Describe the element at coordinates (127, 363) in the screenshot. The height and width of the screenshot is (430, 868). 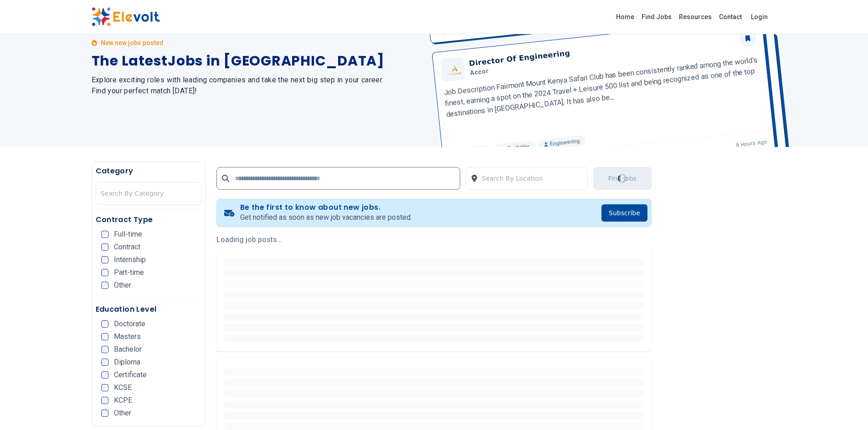
I see `span: Diploma` at that location.